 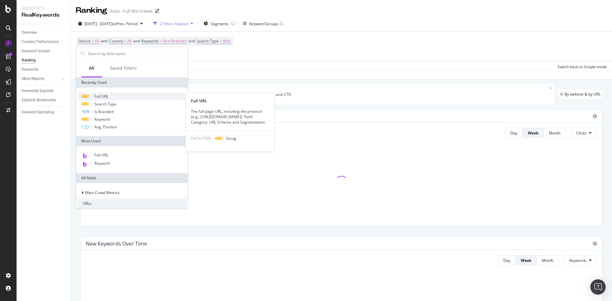 What do you see at coordinates (91, 68) in the screenshot?
I see `div: All` at bounding box center [91, 68].